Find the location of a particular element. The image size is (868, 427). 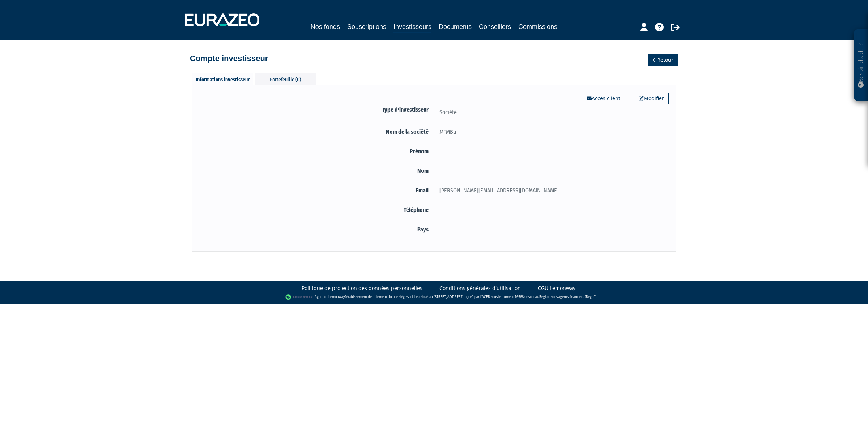

a: Retour is located at coordinates (663, 60).